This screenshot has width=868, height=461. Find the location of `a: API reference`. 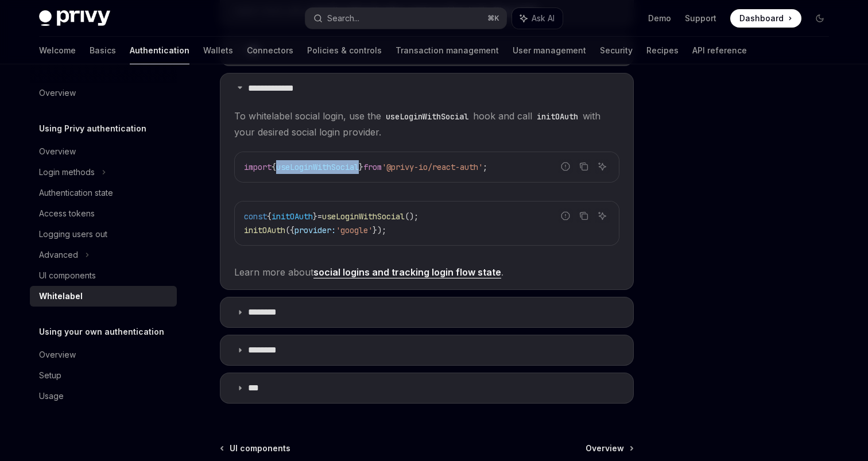

a: API reference is located at coordinates (719, 50).